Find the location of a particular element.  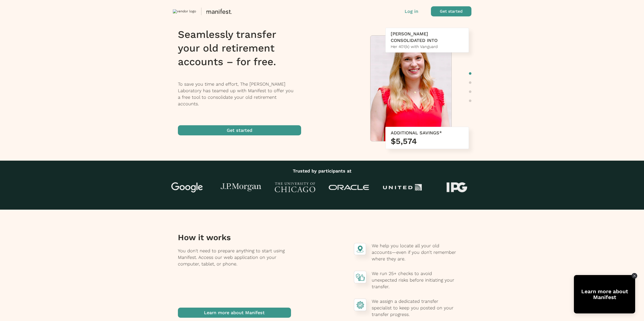

button: Learn more about Manifest is located at coordinates (234, 313).